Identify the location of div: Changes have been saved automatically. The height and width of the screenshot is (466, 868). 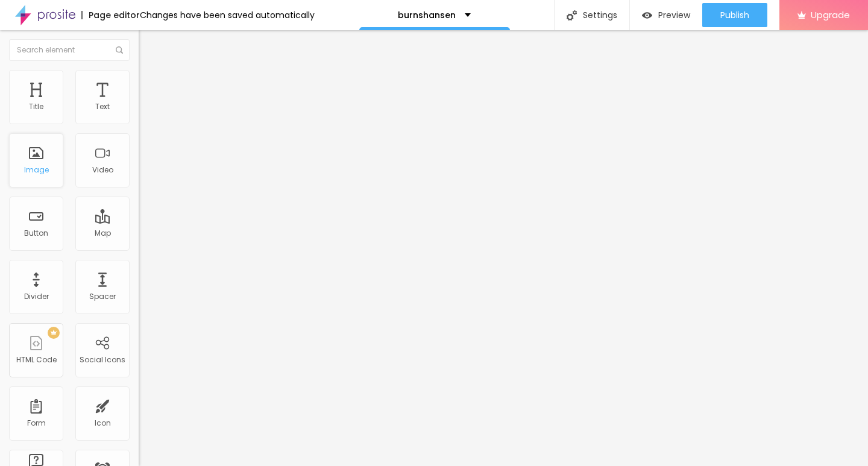
(227, 15).